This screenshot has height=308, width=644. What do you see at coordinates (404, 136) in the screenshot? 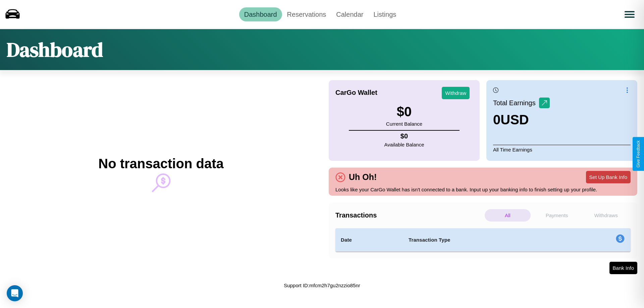
I see `h4: $ 0` at bounding box center [404, 136].